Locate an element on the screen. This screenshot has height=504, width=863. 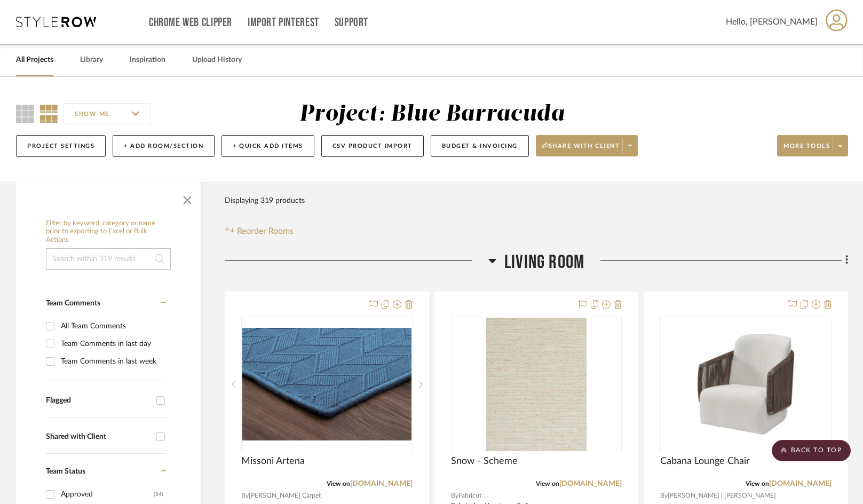
span: Living Room is located at coordinates (544, 262).